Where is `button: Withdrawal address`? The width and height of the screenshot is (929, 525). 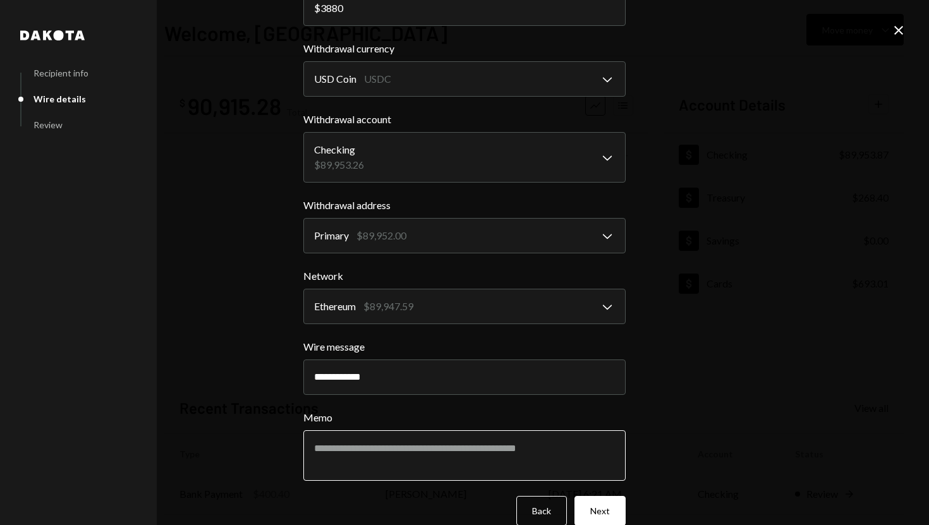
button: Withdrawal address is located at coordinates (465, 236).